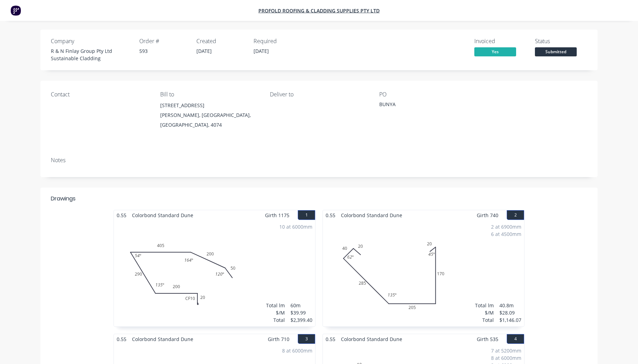  Describe the element at coordinates (15, 11) in the screenshot. I see `img: Factory` at that location.